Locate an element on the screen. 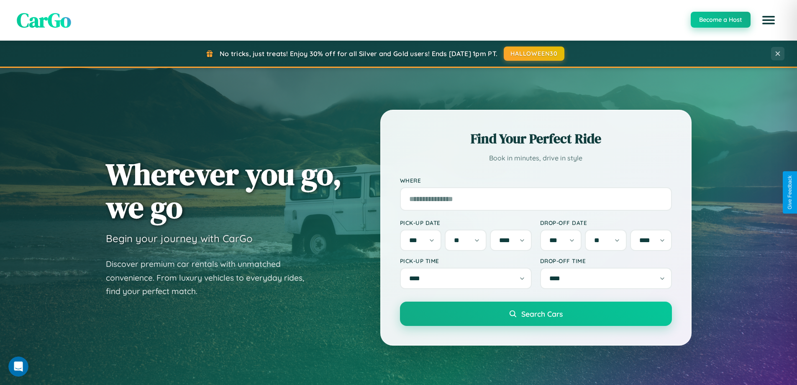 This screenshot has height=385, width=797. h2: Find Your Perfect Ride is located at coordinates (536, 138).